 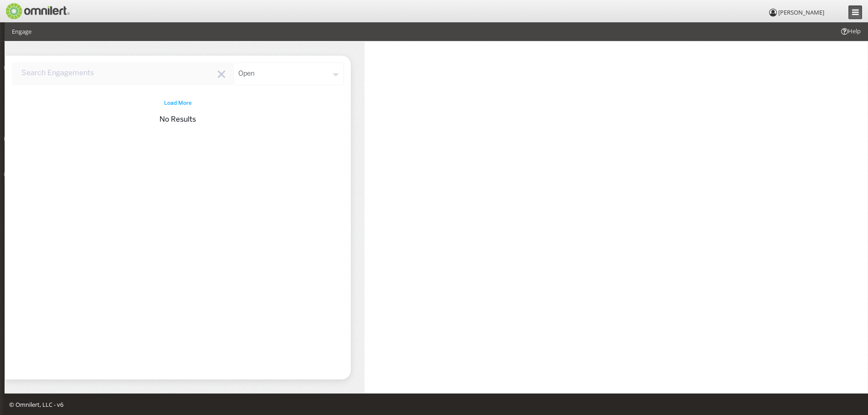 What do you see at coordinates (289, 74) in the screenshot?
I see `div: open` at bounding box center [289, 74].